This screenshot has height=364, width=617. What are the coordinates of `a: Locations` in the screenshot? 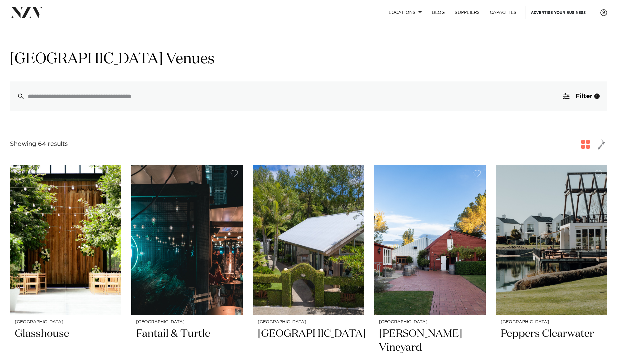 It's located at (405, 12).